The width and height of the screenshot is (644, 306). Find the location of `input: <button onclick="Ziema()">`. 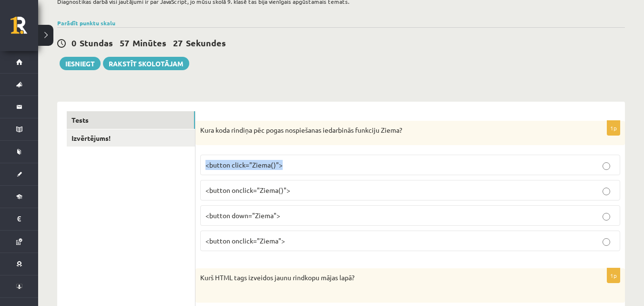

input: <button onclick="Ziema()"> is located at coordinates (606, 191).